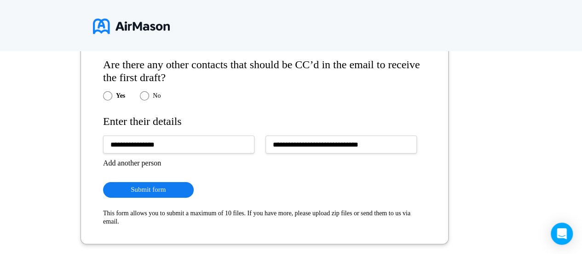  I want to click on button: Add another person, so click(132, 163).